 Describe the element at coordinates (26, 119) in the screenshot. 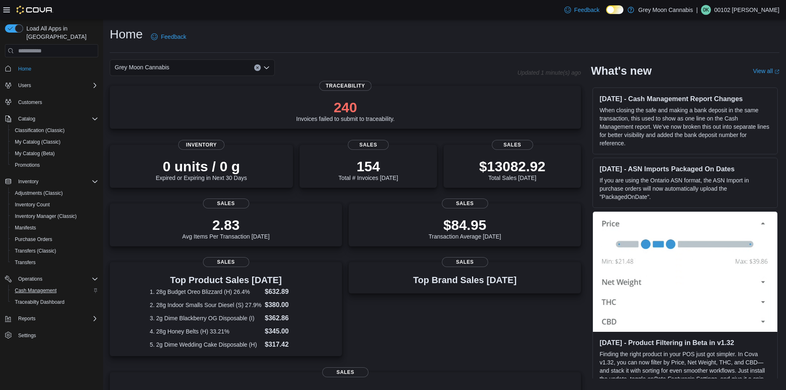

I see `button: Catalog` at that location.